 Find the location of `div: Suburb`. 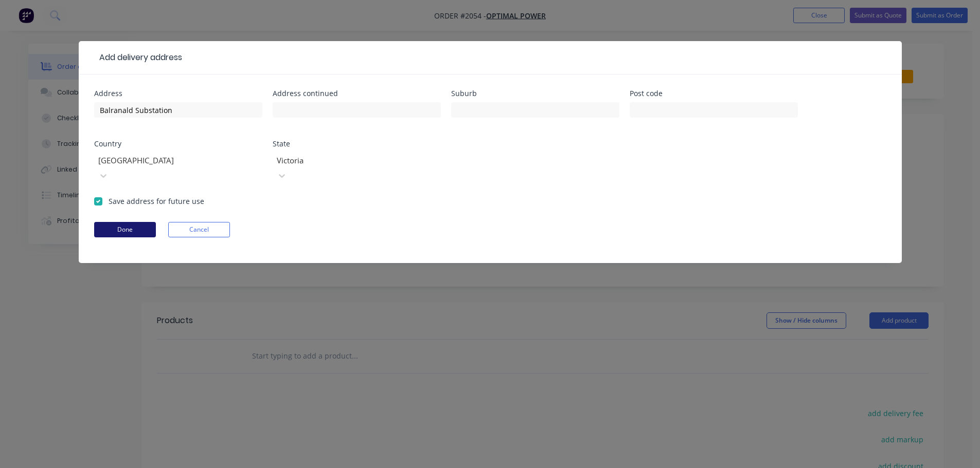

div: Suburb is located at coordinates (535, 94).